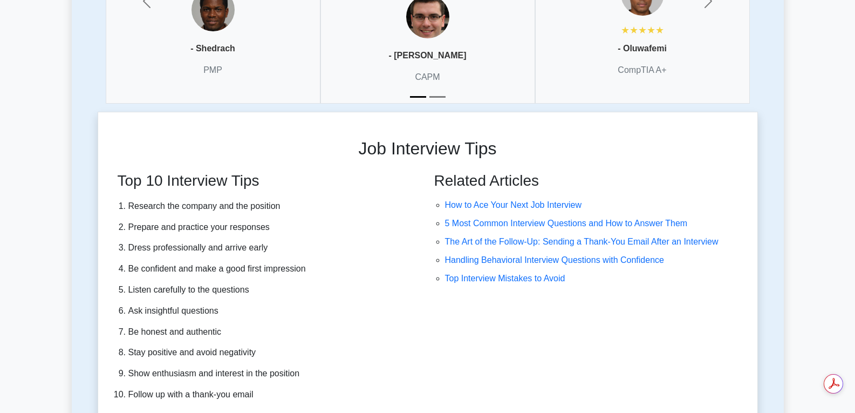  Describe the element at coordinates (437, 97) in the screenshot. I see `button: Slide 2` at that location.